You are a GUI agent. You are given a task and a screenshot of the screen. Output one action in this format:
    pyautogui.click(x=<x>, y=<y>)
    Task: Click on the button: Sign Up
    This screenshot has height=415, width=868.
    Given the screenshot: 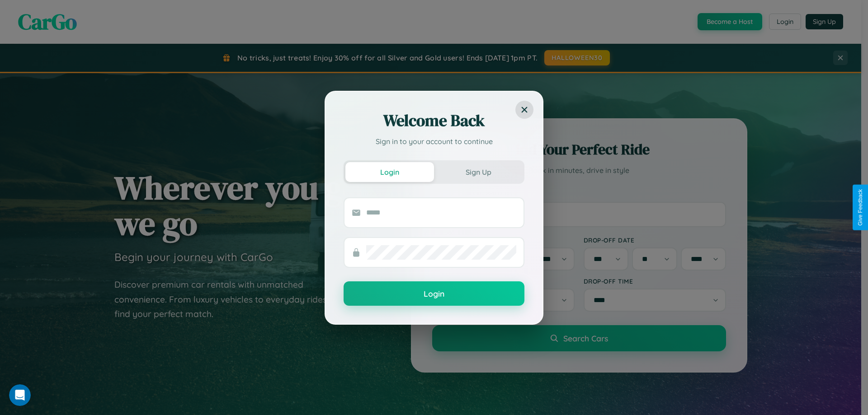 What is the action you would take?
    pyautogui.click(x=478, y=172)
    